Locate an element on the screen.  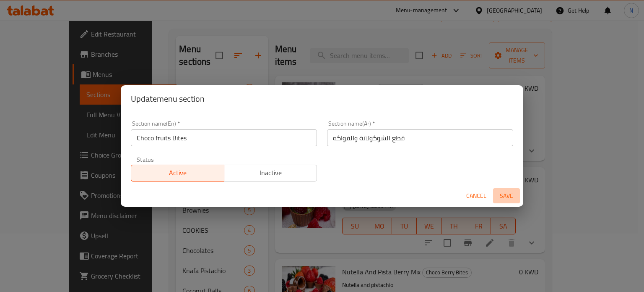
span: Save is located at coordinates (507, 195).